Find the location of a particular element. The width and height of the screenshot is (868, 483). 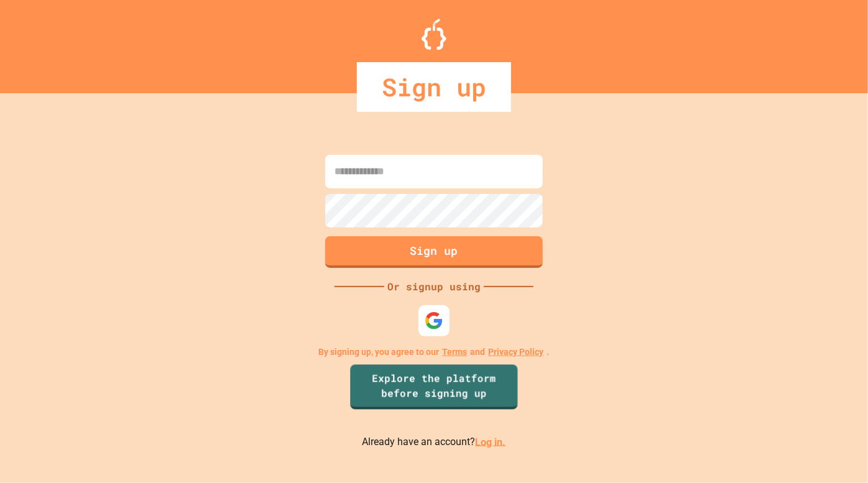

img: Logo.svg is located at coordinates (434, 34).